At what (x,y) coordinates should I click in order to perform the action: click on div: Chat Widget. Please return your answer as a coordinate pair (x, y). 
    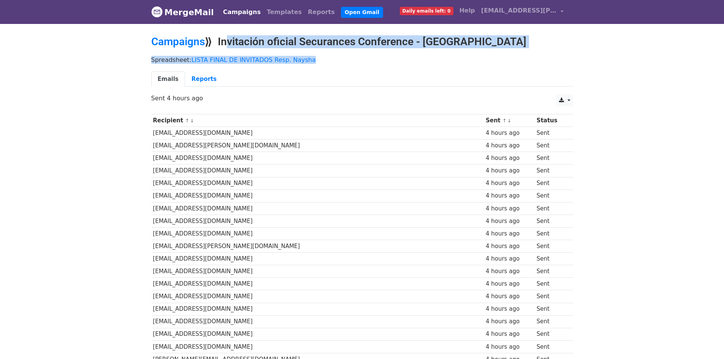
    Looking at the image, I should click on (705, 341).